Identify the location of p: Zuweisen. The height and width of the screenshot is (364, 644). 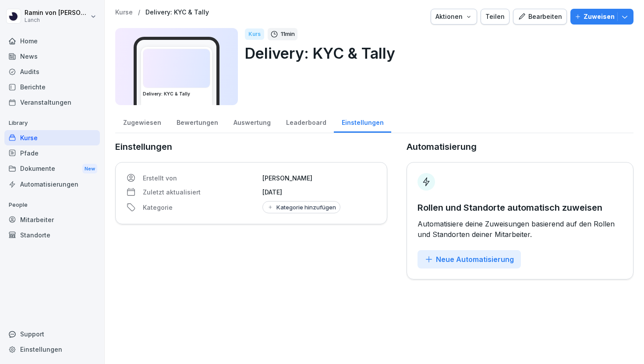
(599, 17).